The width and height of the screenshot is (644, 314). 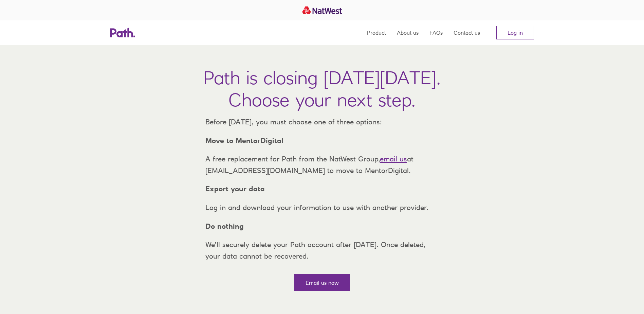 What do you see at coordinates (235, 189) in the screenshot?
I see `strong: Export your data` at bounding box center [235, 189].